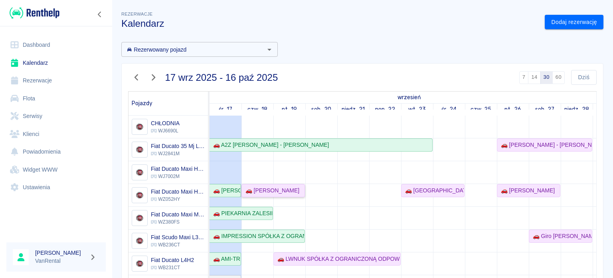 This screenshot has width=613, height=278. I want to click on button: 60 dni, so click(559, 77).